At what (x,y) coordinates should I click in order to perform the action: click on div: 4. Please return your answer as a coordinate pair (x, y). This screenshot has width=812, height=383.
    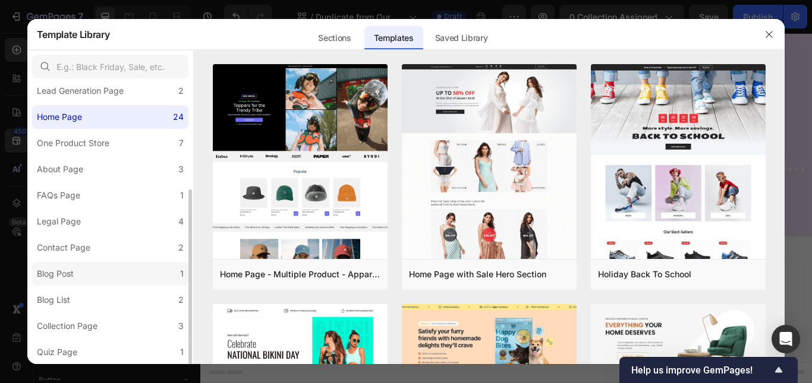
    Looking at the image, I should click on (181, 222).